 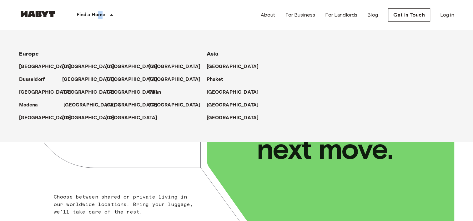 What do you see at coordinates (125, 205) in the screenshot?
I see `p: Choose between shared or private living in our worldwide locations. Bring your luggage, we'll tak...` at bounding box center [125, 205].